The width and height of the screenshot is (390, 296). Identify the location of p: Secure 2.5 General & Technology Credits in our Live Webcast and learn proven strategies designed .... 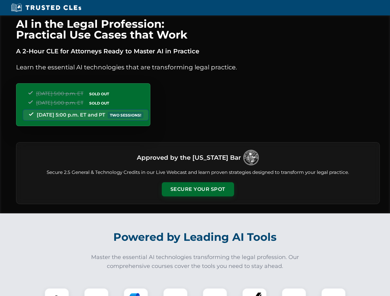
(198, 173).